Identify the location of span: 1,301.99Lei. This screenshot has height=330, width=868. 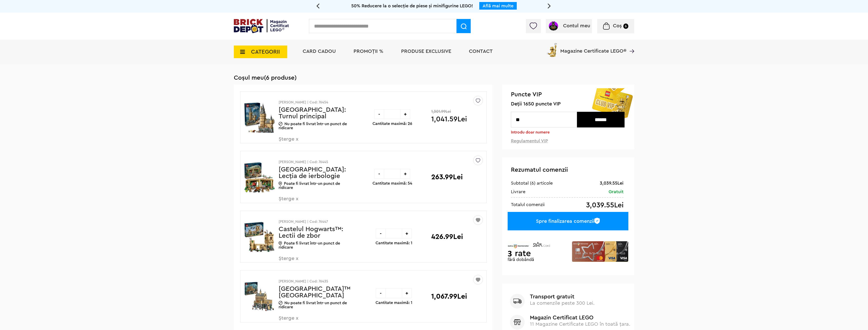
(449, 112).